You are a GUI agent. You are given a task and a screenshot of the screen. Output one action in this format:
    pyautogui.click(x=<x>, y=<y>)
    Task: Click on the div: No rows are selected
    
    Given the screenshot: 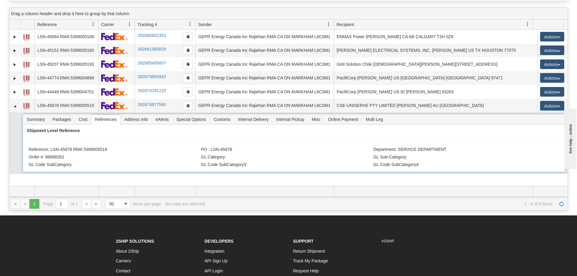 What is the action you would take?
    pyautogui.click(x=185, y=204)
    